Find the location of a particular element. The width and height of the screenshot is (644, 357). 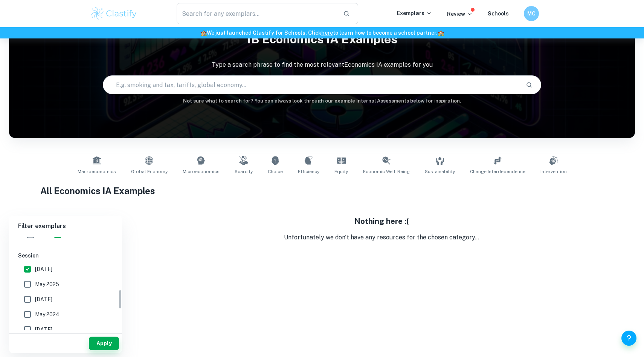

button: Help and Feedback is located at coordinates (629, 338).